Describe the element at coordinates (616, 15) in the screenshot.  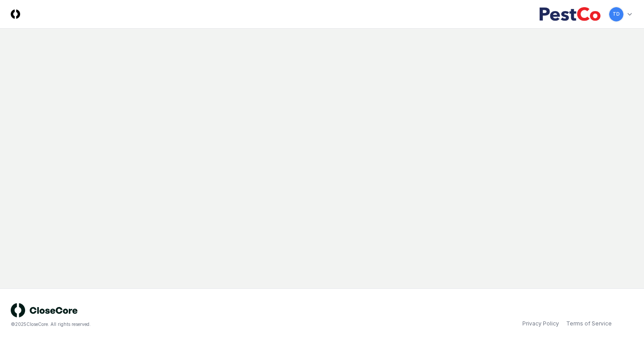
I see `button: TD` at that location.